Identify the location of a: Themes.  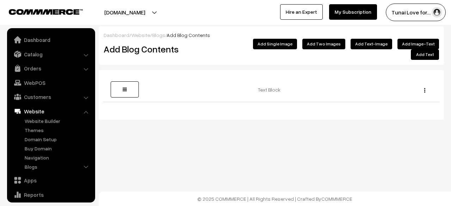
(58, 130).